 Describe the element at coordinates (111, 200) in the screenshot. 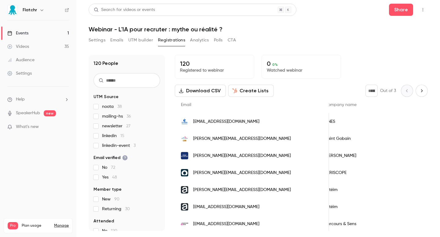

I see `span: New` at that location.